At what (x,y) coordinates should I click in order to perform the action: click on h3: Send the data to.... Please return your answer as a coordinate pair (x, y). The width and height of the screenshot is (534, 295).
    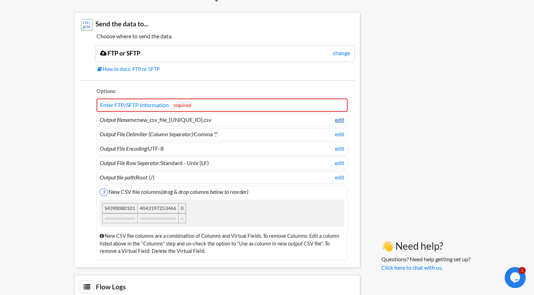
    Looking at the image, I should click on (217, 25).